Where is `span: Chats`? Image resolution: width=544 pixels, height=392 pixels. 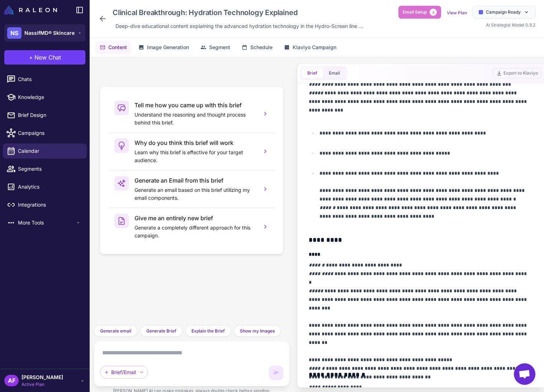
span: Chats is located at coordinates (50, 79).